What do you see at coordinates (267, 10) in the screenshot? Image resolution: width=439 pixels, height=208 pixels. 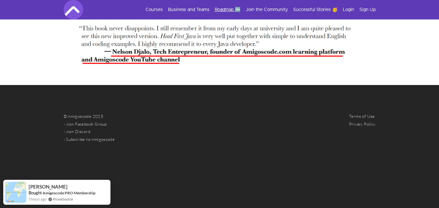 I see `a: Join the Community` at bounding box center [267, 10].